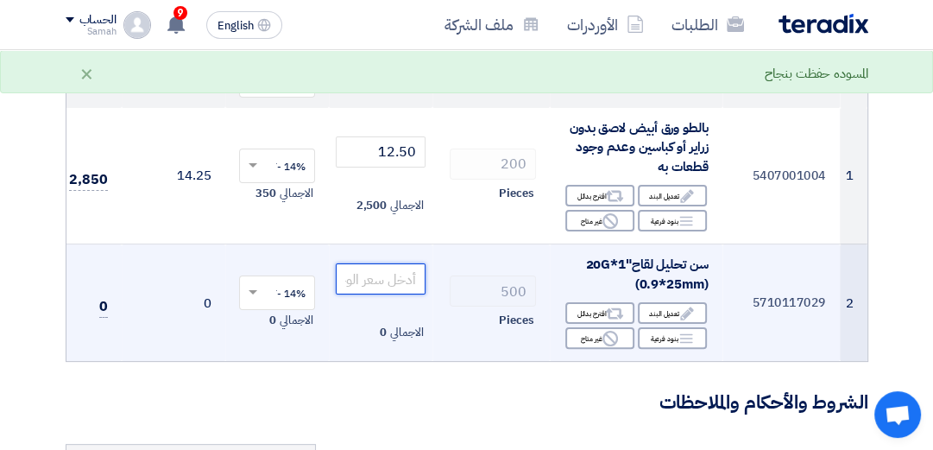 The width and height of the screenshot is (933, 450). What do you see at coordinates (815, 73) in the screenshot?
I see `div: المسوده حفظت بنجاح` at bounding box center [815, 73].